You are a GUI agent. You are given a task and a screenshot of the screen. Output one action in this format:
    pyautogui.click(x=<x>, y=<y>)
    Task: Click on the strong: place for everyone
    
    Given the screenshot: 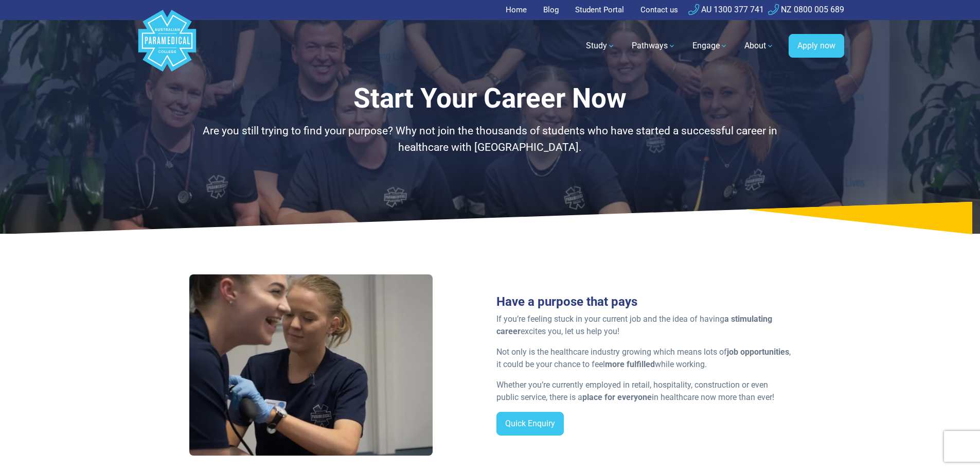 What is the action you would take?
    pyautogui.click(x=617, y=397)
    